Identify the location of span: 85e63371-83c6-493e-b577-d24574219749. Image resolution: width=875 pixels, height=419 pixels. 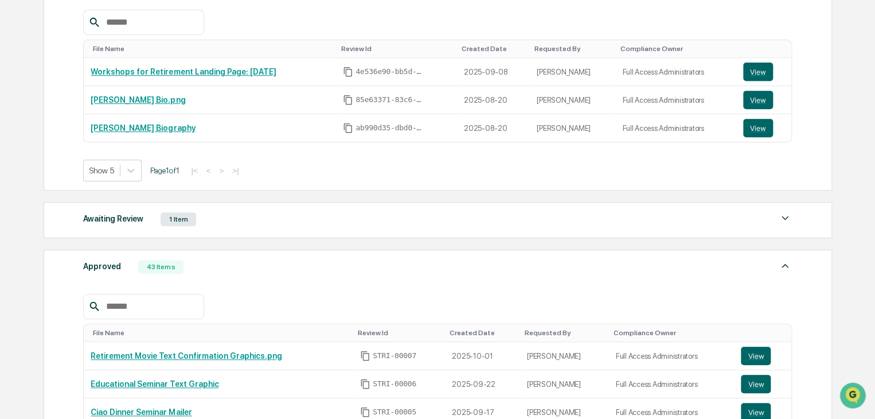
(390, 100).